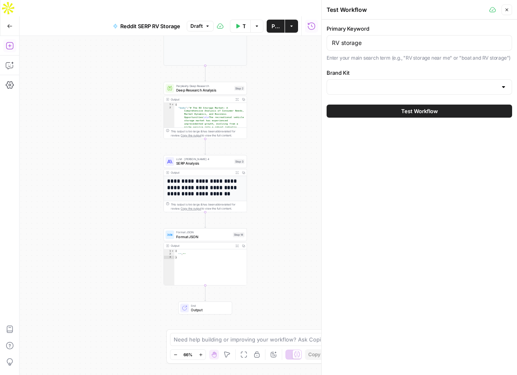 This screenshot has height=375, width=517. Describe the element at coordinates (205, 308) in the screenshot. I see `div: EndOutput` at that location.